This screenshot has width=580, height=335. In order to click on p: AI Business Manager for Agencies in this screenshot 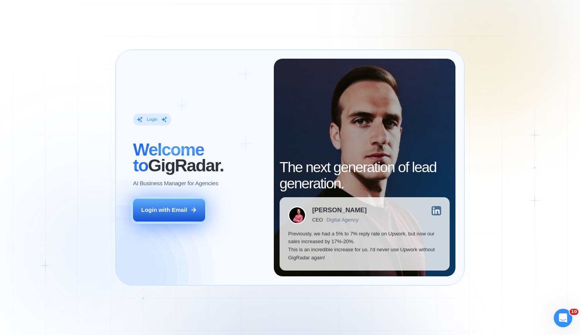, I will do `click(176, 183)`.